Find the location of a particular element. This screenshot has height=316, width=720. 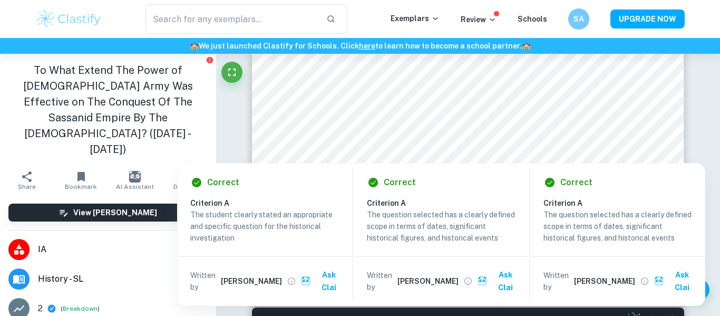

button: Breakdown is located at coordinates (80, 308).